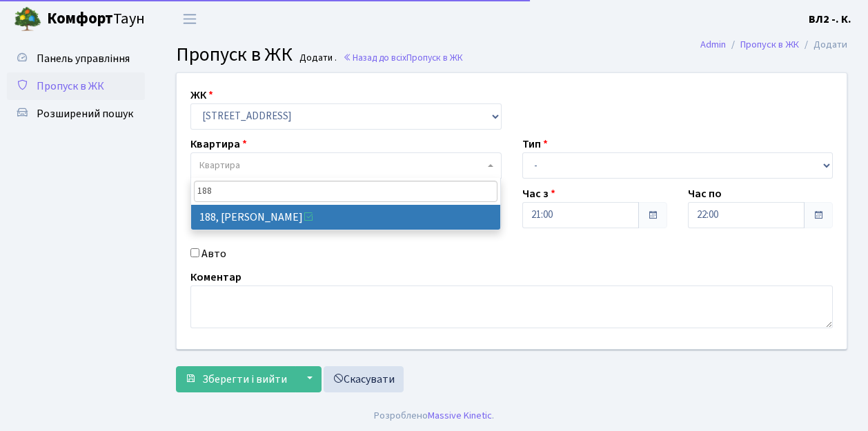 Image resolution: width=868 pixels, height=431 pixels. Describe the element at coordinates (28, 19) in the screenshot. I see `img: logo.png` at that location.